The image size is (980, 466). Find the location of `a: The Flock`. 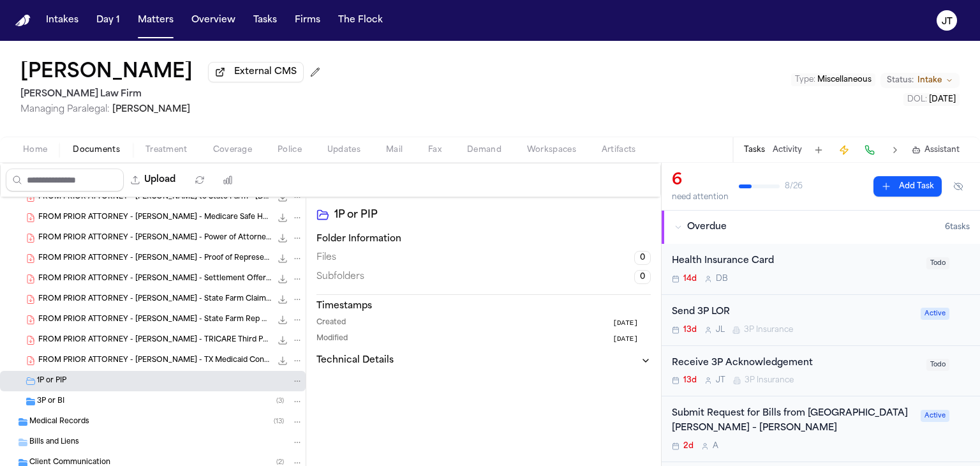

a: The Flock is located at coordinates (360, 20).